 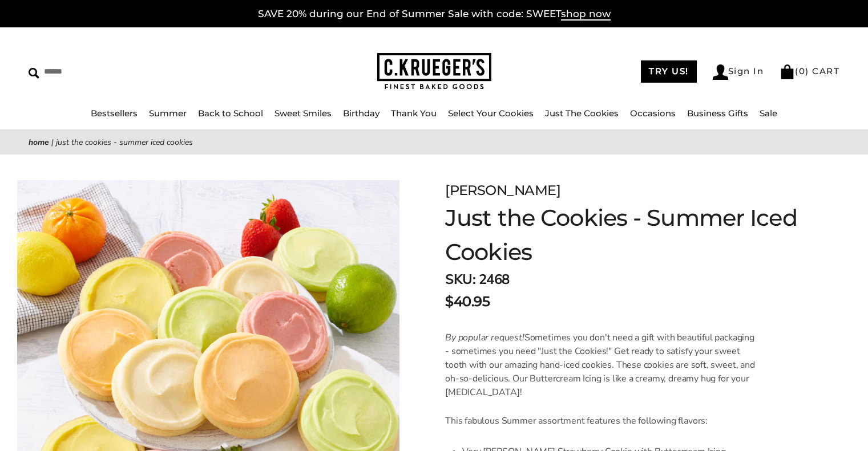 I want to click on span: $40.95, so click(x=467, y=302).